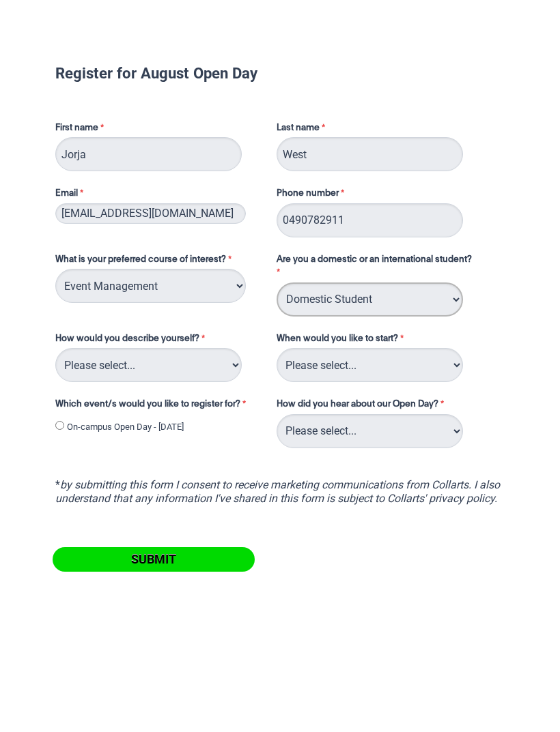 The height and width of the screenshot is (732, 560). Describe the element at coordinates (384, 340) in the screenshot. I see `label: When would you like to start?` at that location.